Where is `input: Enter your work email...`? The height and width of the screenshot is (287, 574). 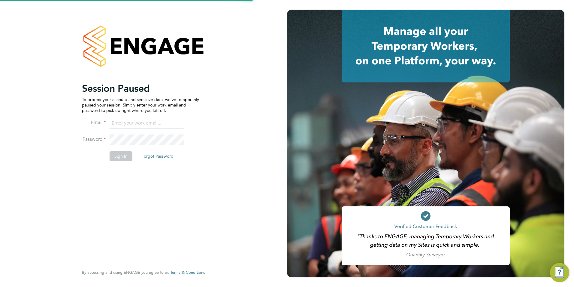 input: Enter your work email... is located at coordinates (147, 123).